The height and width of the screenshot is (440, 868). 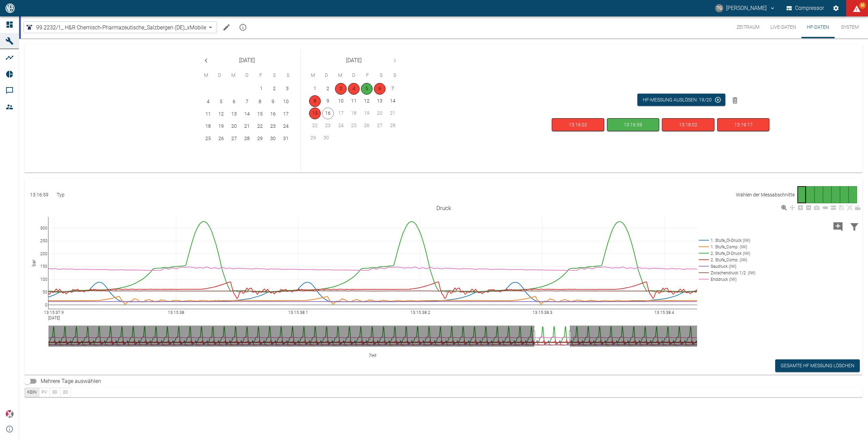 What do you see at coordinates (208, 139) in the screenshot?
I see `button: 25` at bounding box center [208, 139].